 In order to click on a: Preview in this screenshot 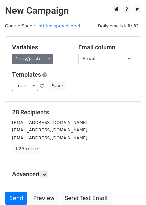, I will do `click(44, 198)`.